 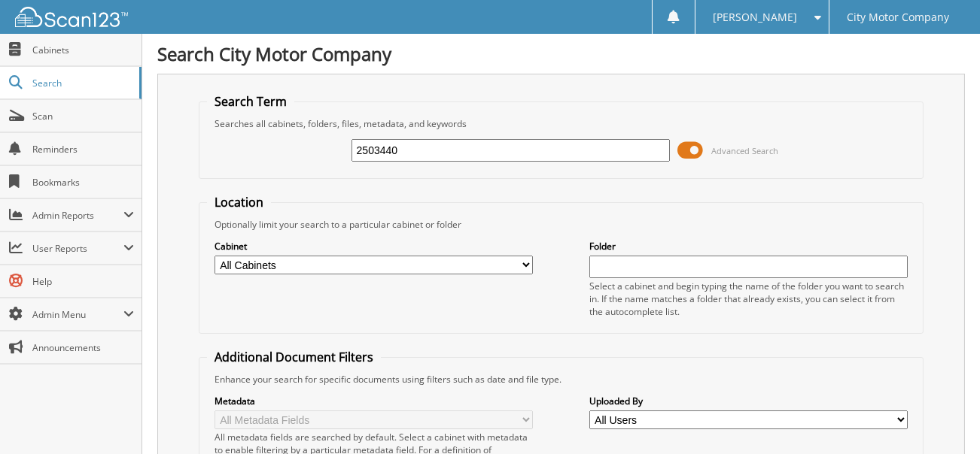 What do you see at coordinates (374, 401) in the screenshot?
I see `label: Metadata` at bounding box center [374, 401].